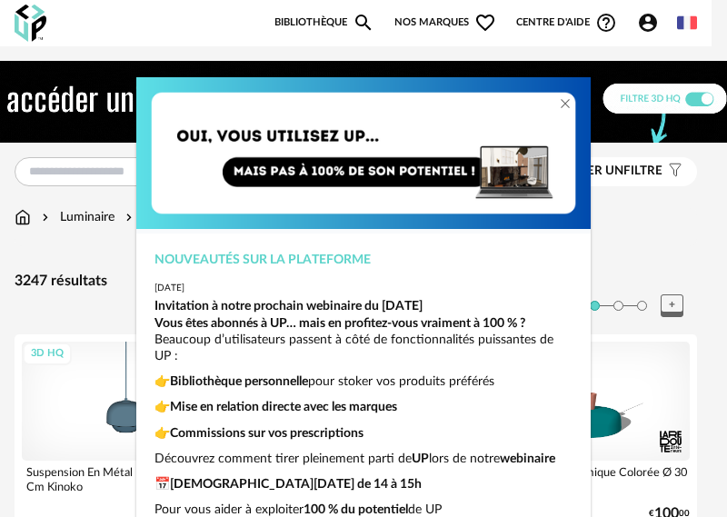 This screenshot has height=517, width=727. Describe the element at coordinates (565, 104) in the screenshot. I see `button: Close` at that location.